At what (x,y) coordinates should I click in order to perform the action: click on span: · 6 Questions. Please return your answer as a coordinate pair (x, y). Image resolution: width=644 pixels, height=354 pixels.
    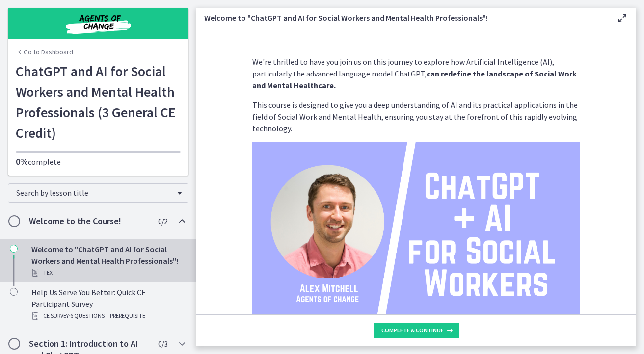
    Looking at the image, I should click on (86, 315).